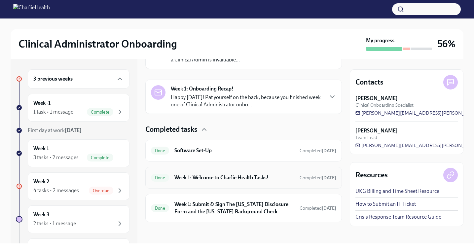 The height and width of the screenshot is (250, 474). I want to click on img: CharlieHealth, so click(31, 9).